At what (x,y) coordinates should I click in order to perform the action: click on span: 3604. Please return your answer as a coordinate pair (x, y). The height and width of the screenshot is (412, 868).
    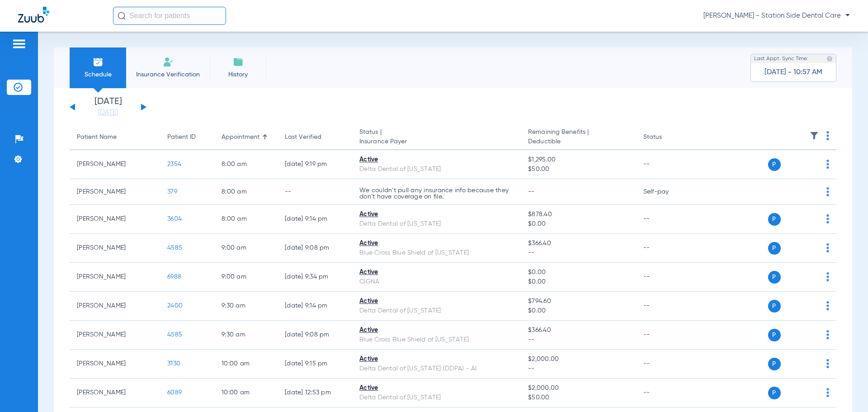
    Looking at the image, I should click on (175, 219).